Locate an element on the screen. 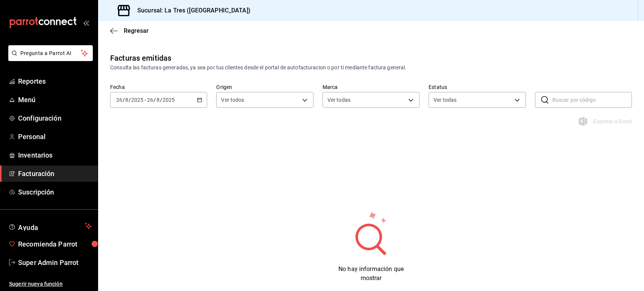 The height and width of the screenshot is (291, 644). span: Inventarios is located at coordinates (55, 155).